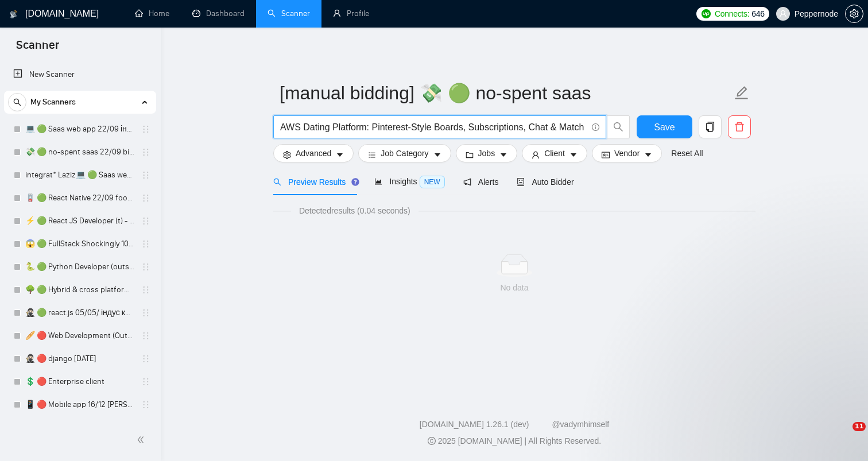 The width and height of the screenshot is (868, 461). Describe the element at coordinates (487, 153) in the screenshot. I see `span: Jobs` at that location.